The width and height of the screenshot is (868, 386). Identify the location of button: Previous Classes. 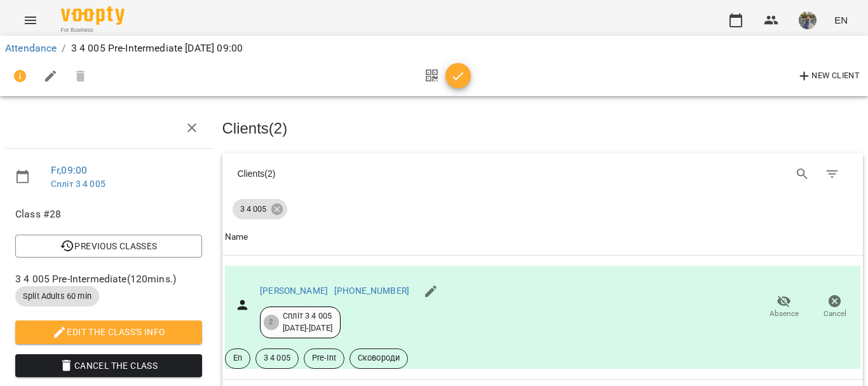
(109, 246).